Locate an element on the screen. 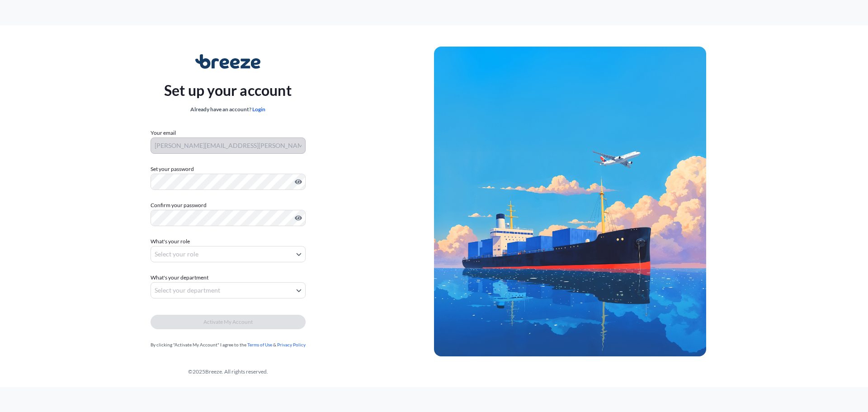 The width and height of the screenshot is (868, 412). a: Terms of Use is located at coordinates (260, 345).